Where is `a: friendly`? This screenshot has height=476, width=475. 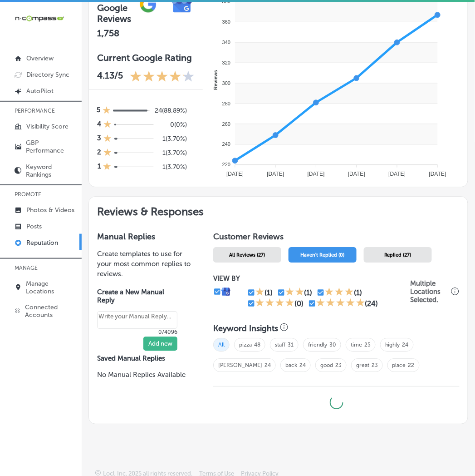 a: friendly is located at coordinates (318, 345).